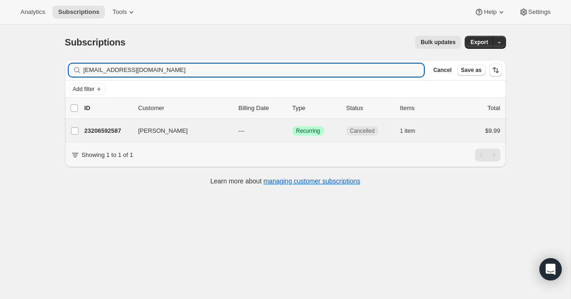 The width and height of the screenshot is (571, 299). What do you see at coordinates (312, 181) in the screenshot?
I see `a: managing customer subscriptions` at bounding box center [312, 181].